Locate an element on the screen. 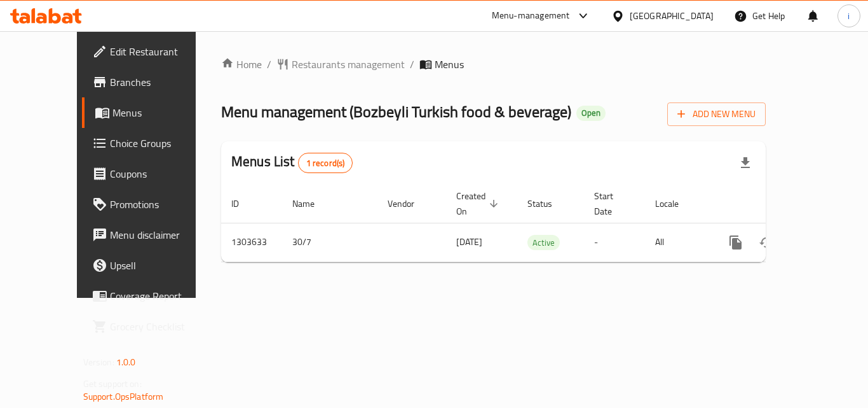 The width and height of the screenshot is (868, 408). span: Status is located at coordinates (548, 204).